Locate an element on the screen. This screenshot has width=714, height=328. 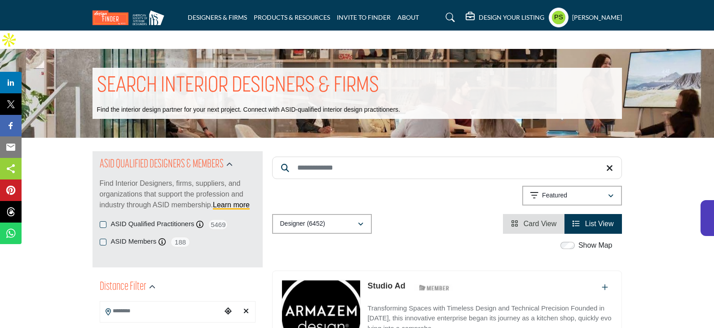
img: ASID Members Badge Icon is located at coordinates (434, 288).